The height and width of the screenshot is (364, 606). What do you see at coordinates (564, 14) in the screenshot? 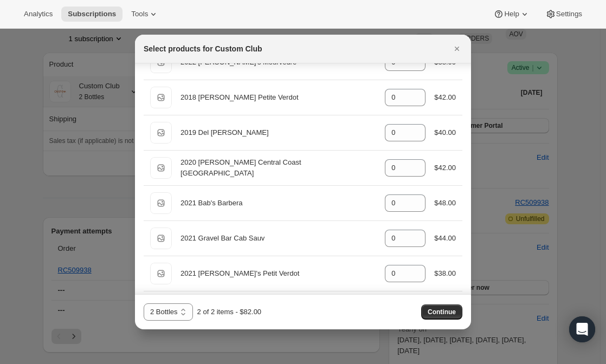
I see `button: Settings` at bounding box center [564, 14].